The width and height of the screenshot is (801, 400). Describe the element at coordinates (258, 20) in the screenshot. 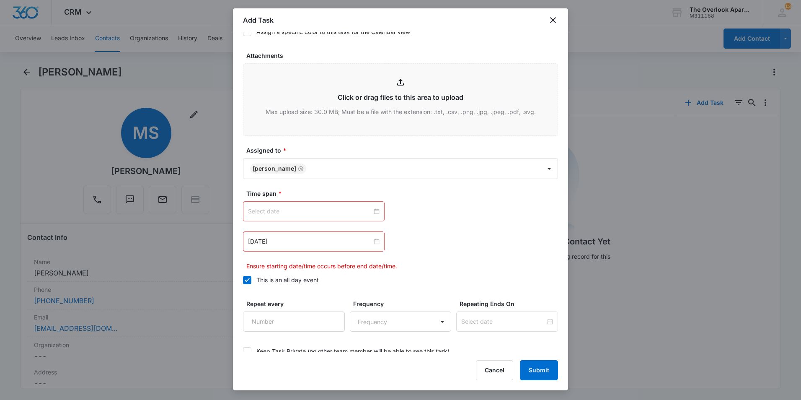

I see `h1: Add Task` at that location.